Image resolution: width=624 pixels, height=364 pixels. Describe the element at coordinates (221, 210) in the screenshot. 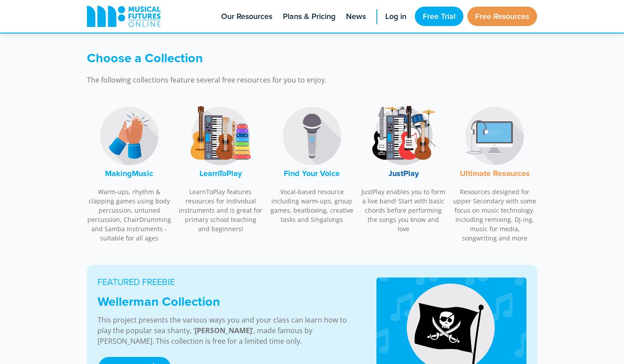

I see `p: LearnToPlay features resources for individual instruments and is great for primary school teachin...` at that location.